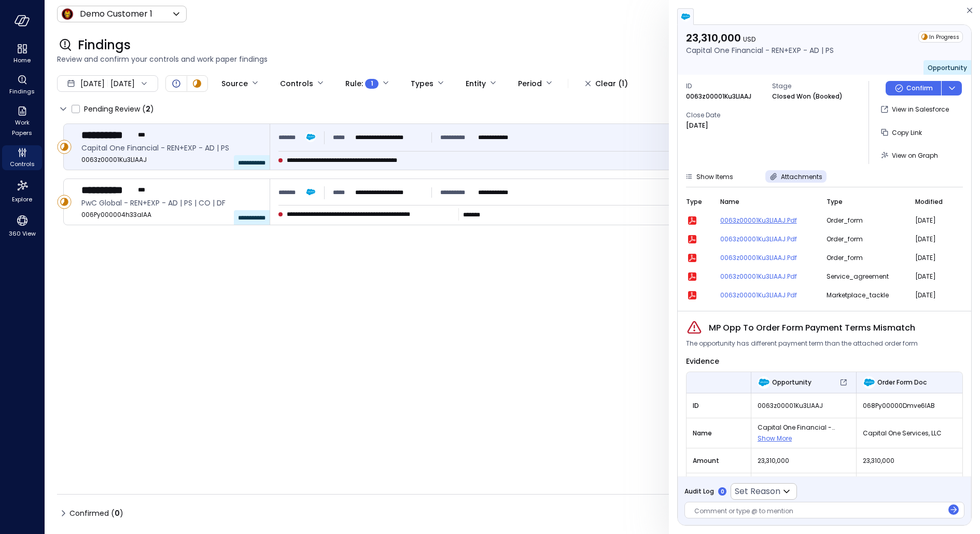 The width and height of the screenshot is (980, 534). I want to click on p: Capital One Financial - REN+EXP - AD | PS, so click(759, 51).